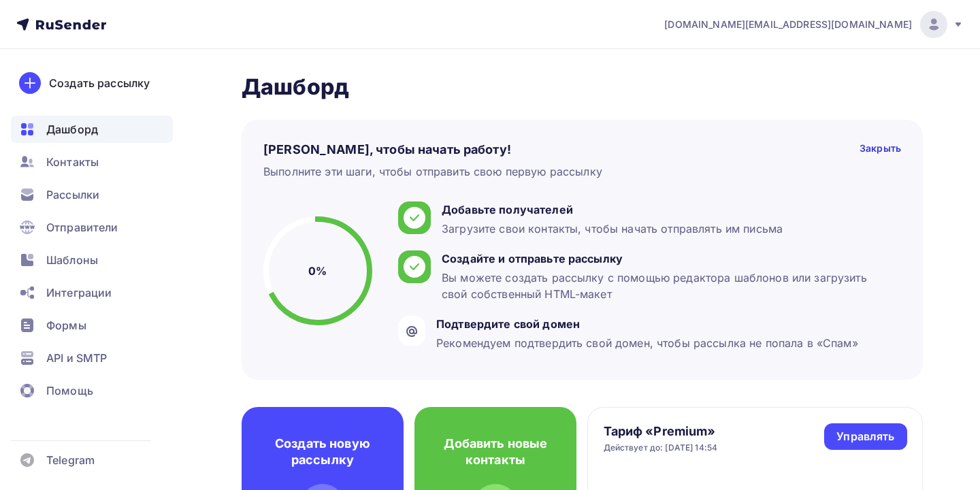 The image size is (980, 490). What do you see at coordinates (73, 195) in the screenshot?
I see `span: Рассылки` at bounding box center [73, 195].